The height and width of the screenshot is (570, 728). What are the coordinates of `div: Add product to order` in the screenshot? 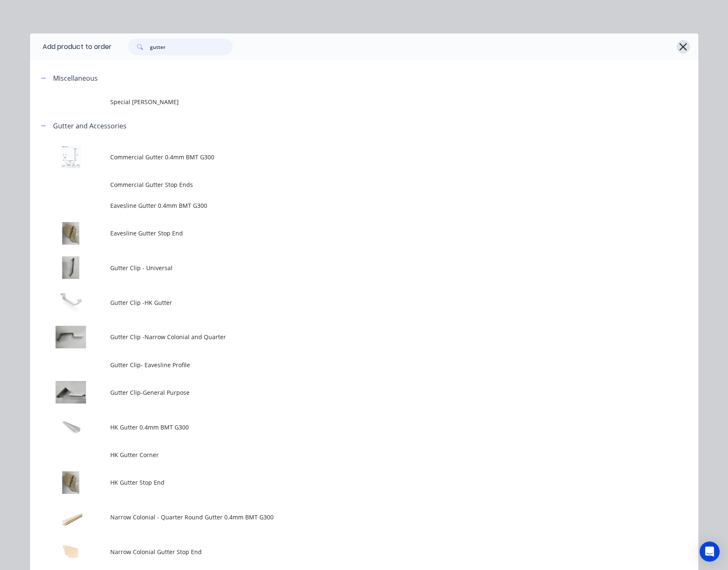 It's located at (71, 47).